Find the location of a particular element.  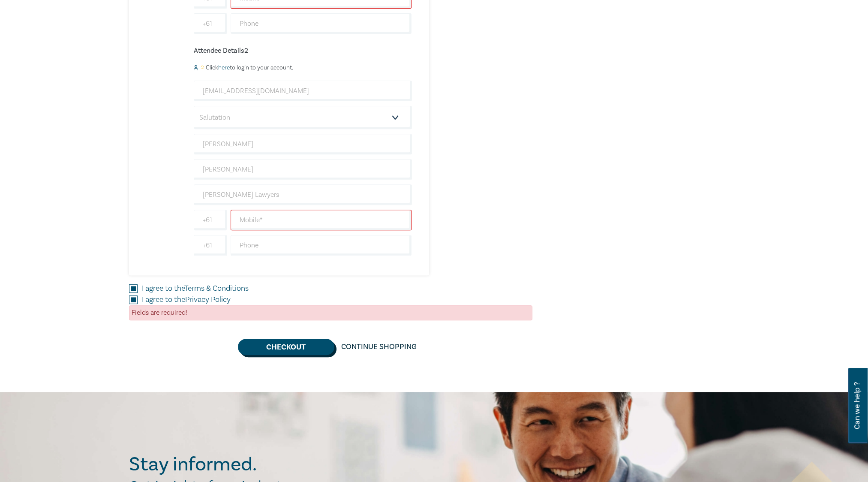

div: Fields are required! is located at coordinates (331, 313).